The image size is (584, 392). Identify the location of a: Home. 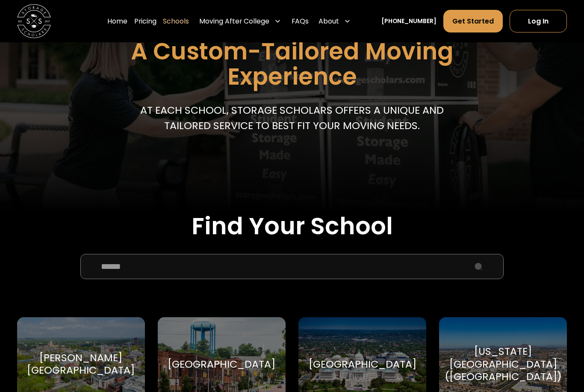
(117, 21).